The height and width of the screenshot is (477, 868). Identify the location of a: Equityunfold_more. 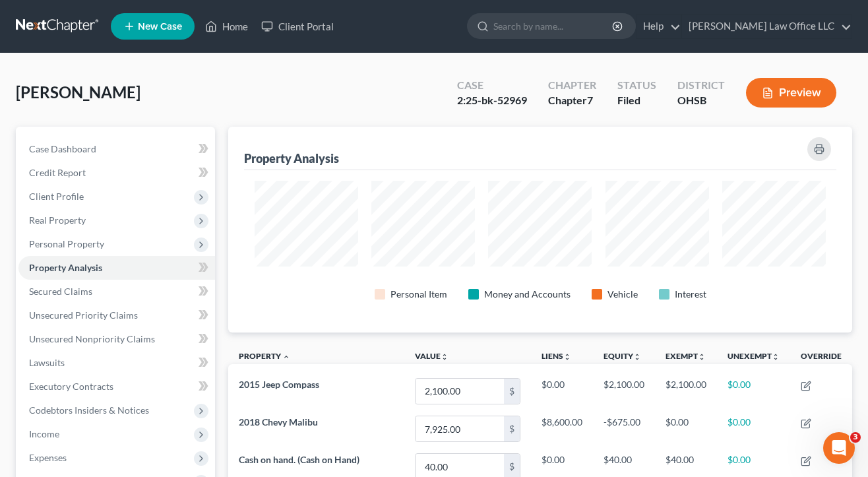
(623, 356).